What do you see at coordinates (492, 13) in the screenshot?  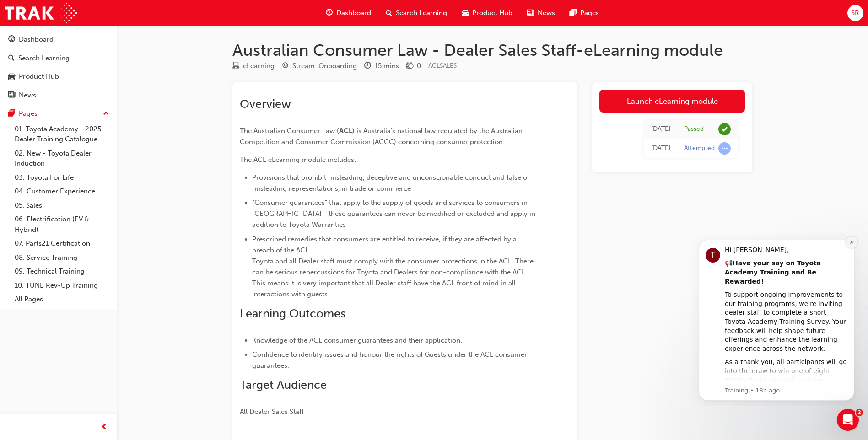 I see `span: Product Hub` at bounding box center [492, 13].